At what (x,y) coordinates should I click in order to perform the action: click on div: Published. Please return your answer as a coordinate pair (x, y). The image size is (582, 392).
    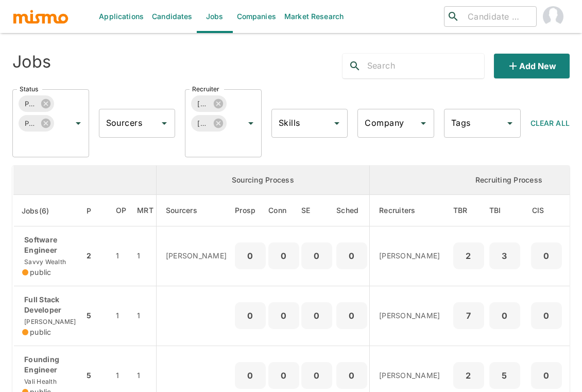
    Looking at the image, I should click on (36, 104).